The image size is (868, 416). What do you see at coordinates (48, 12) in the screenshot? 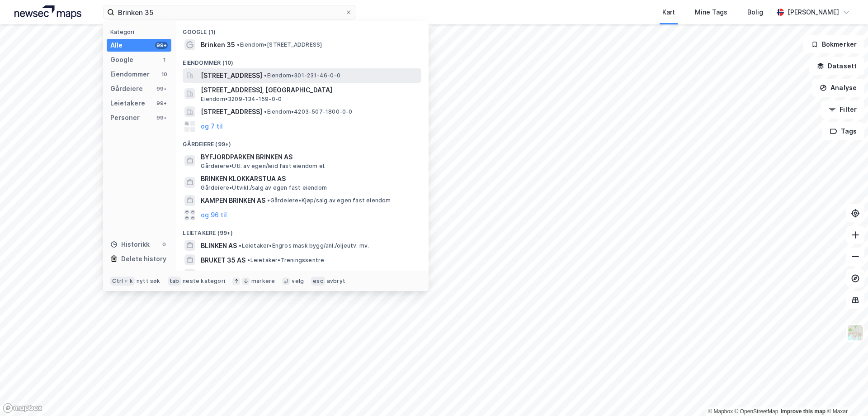
I see `img: logo.a4113a55bc3d86da70a041830d287a7e.svg` at bounding box center [48, 12].